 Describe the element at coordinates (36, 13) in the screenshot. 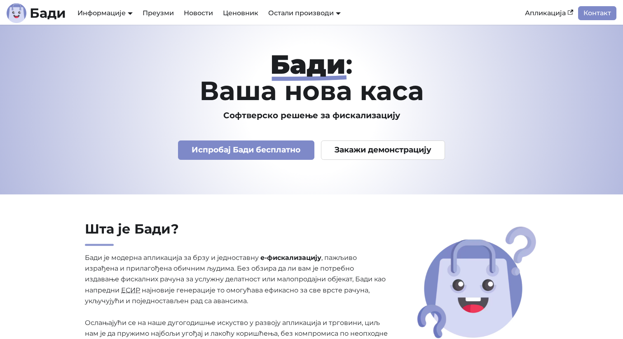

I see `a: ЛогоБади` at that location.